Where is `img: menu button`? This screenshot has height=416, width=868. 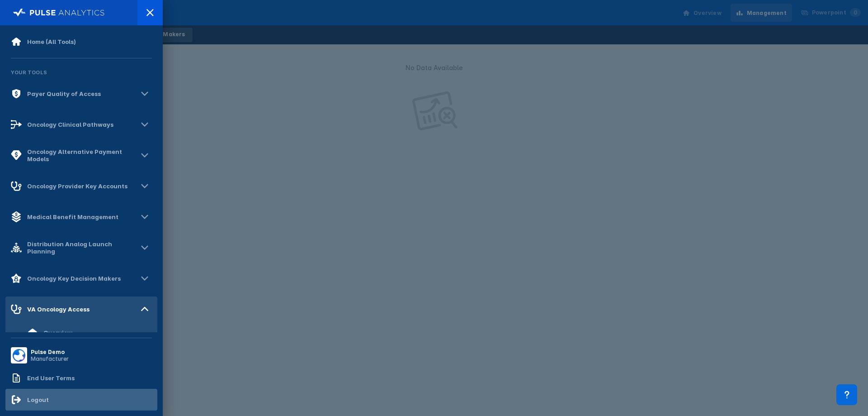 img: menu button is located at coordinates (19, 355).